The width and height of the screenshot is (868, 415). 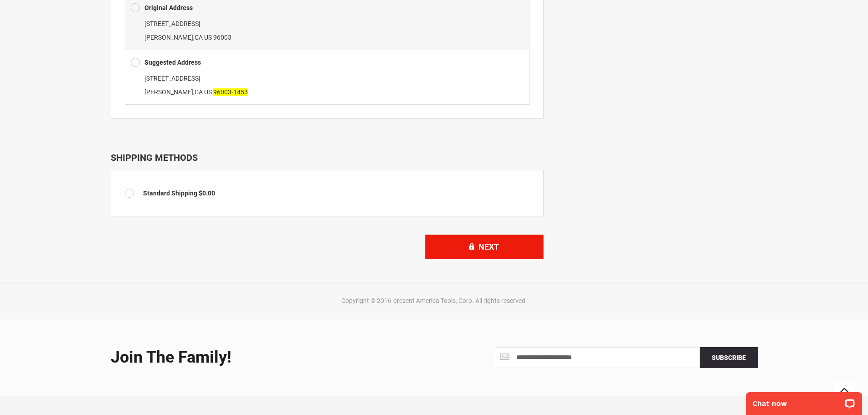 What do you see at coordinates (488, 246) in the screenshot?
I see `span: Next` at bounding box center [488, 246].